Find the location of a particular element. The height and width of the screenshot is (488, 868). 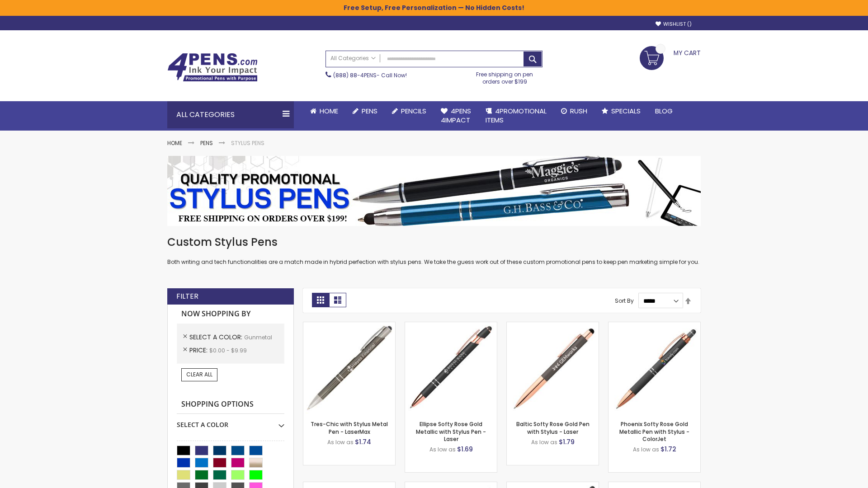

a: Blog is located at coordinates (664, 111).